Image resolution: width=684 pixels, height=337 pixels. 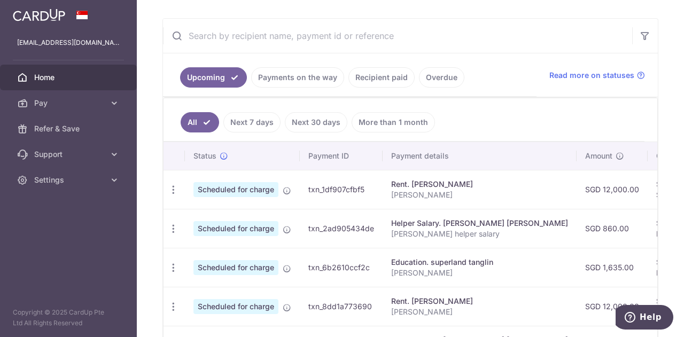 I want to click on input: Search by recipient name, payment id or reference, so click(x=398, y=36).